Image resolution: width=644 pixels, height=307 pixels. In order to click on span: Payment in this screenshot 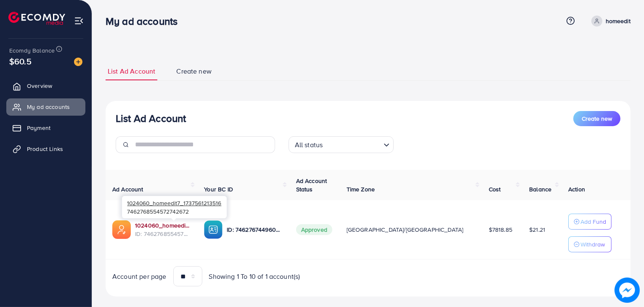, I will do `click(39, 128)`.